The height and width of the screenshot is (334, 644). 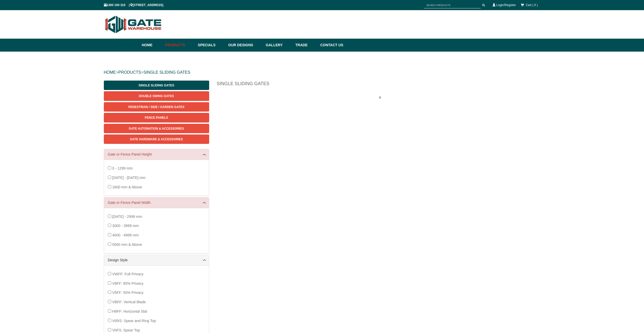 I want to click on span: H9FF: Horizontal Slat, so click(x=130, y=311).